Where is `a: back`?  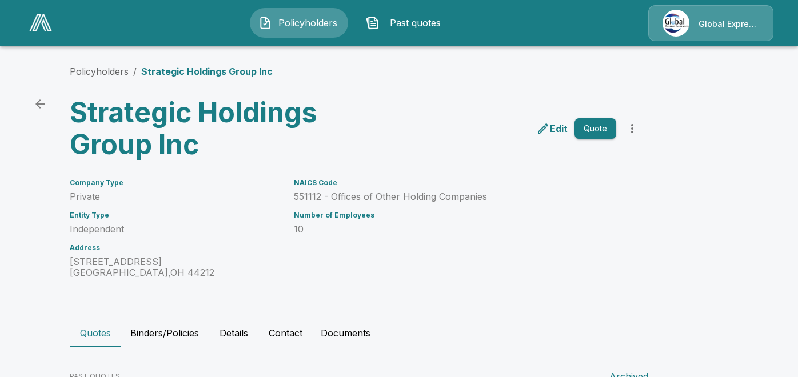 a: back is located at coordinates (40, 104).